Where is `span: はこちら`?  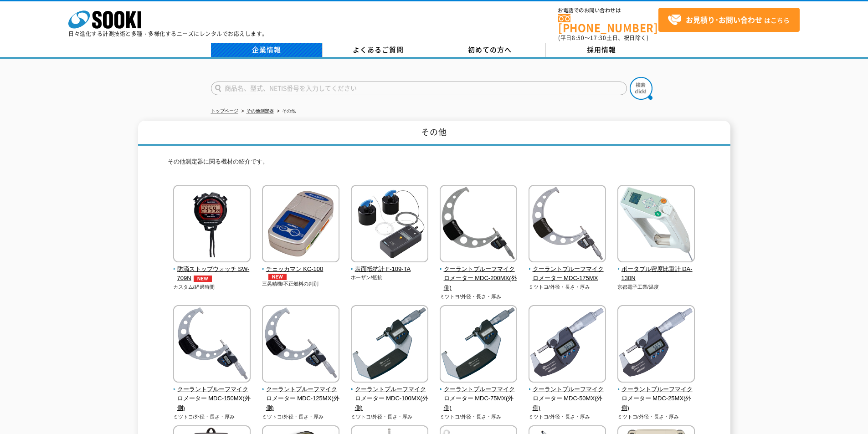
span: はこちら is located at coordinates (729, 20).